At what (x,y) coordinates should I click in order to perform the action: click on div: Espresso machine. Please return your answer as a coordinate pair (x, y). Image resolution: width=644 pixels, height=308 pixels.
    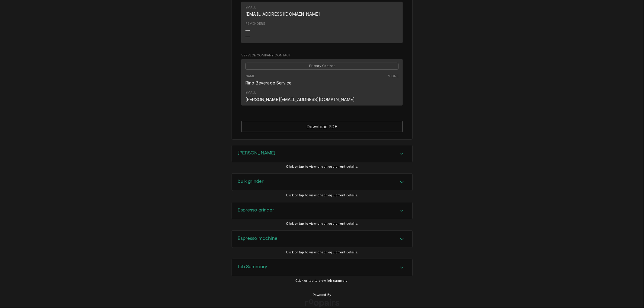
    Looking at the image, I should click on (322, 239).